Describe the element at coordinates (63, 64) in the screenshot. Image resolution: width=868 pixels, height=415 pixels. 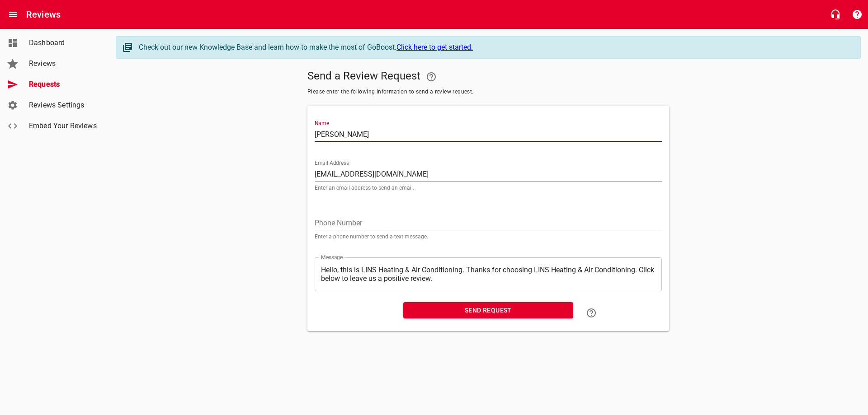
I see `span: Reviews` at that location.